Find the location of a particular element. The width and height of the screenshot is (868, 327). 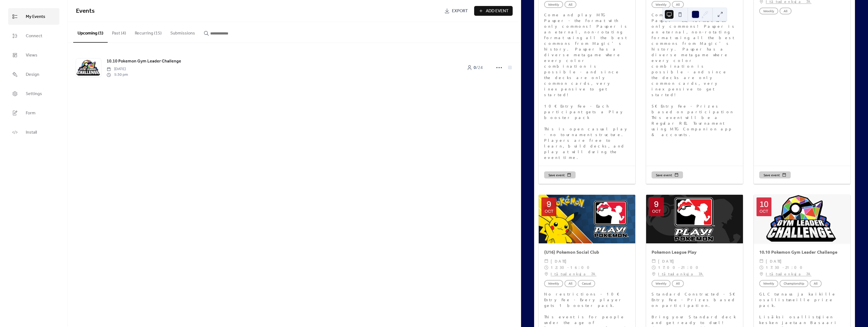

span: Add Event is located at coordinates (497, 11).